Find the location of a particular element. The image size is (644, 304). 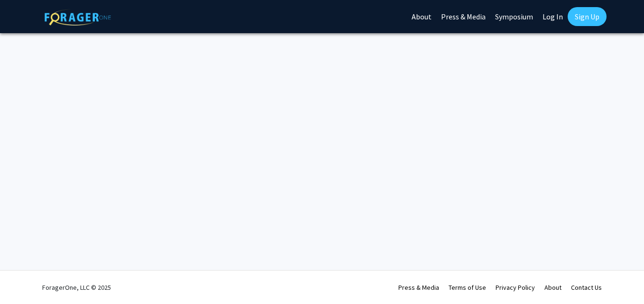

a: Contact Us is located at coordinates (586, 288).